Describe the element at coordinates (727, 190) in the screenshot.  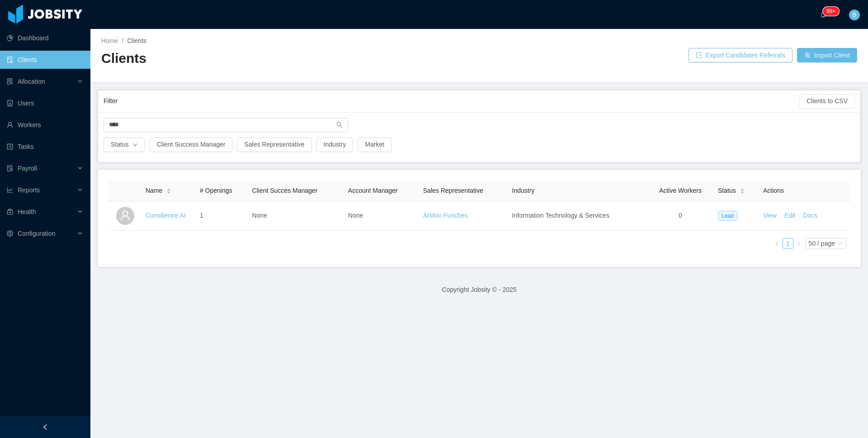
I see `span: Status` at that location.